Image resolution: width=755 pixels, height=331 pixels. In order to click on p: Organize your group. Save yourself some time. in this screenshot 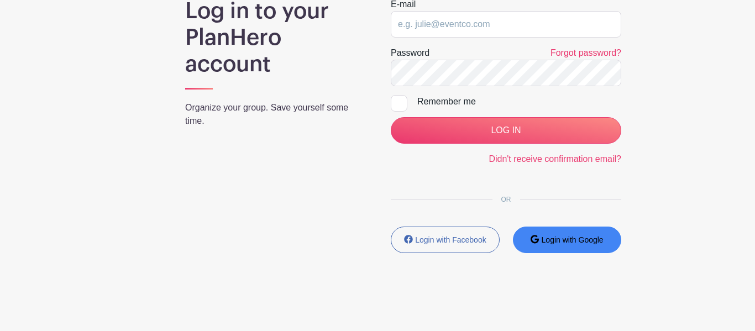, I will do `click(275, 114)`.